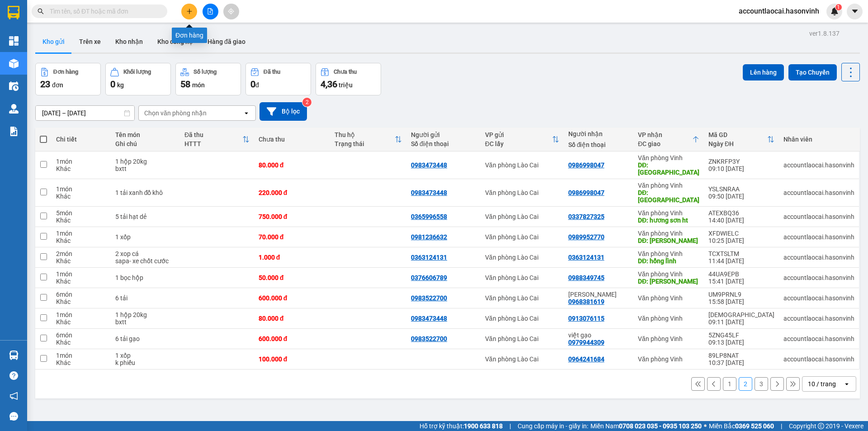 This screenshot has height=431, width=868. Describe the element at coordinates (145, 254) in the screenshot. I see `div: 2 xop cá` at that location.